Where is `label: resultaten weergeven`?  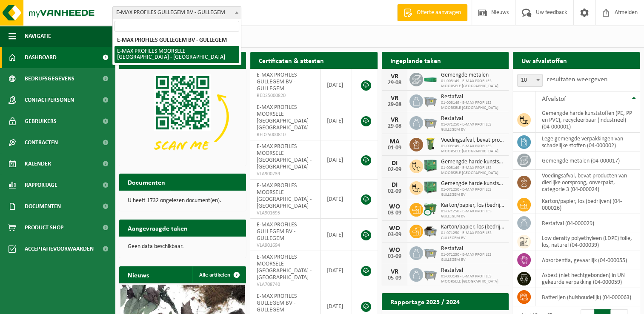 label: resultaten weergeven is located at coordinates (577, 79).